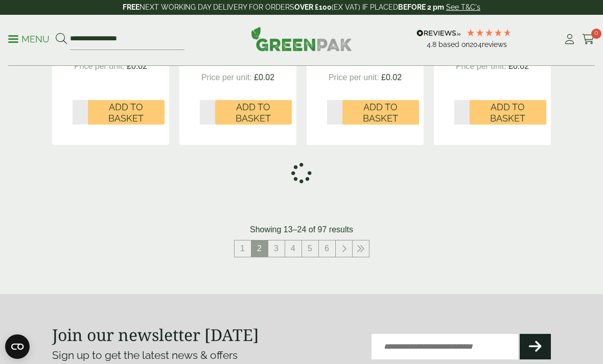  What do you see at coordinates (310, 248) in the screenshot?
I see `a: 5` at bounding box center [310, 248].